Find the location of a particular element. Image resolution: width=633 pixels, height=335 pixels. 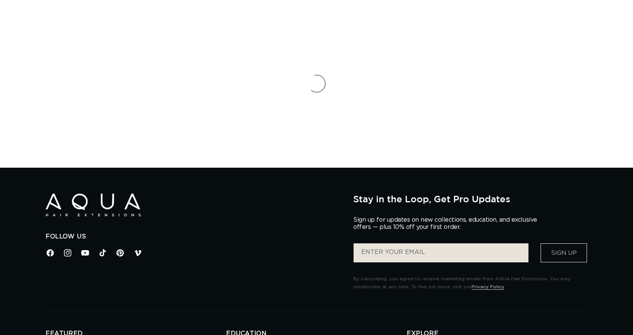

h2: Stay in the Loop, Get Pro Updates is located at coordinates (470, 199).